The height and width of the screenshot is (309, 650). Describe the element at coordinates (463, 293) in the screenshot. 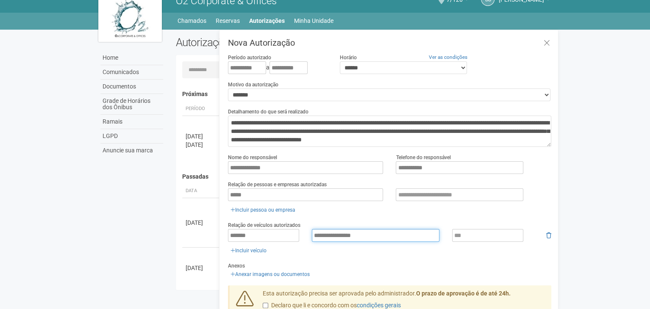

I see `strong: O prazo de aprovação é de até 24h.` at that location.